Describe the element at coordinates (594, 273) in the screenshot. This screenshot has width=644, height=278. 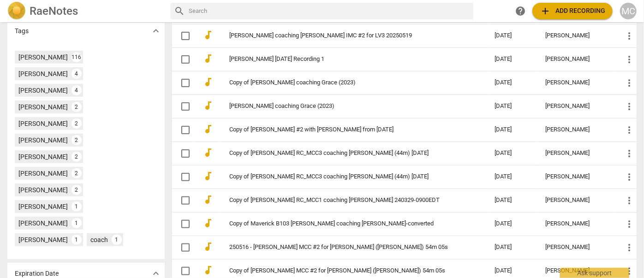
I see `div: Ask support` at that location.